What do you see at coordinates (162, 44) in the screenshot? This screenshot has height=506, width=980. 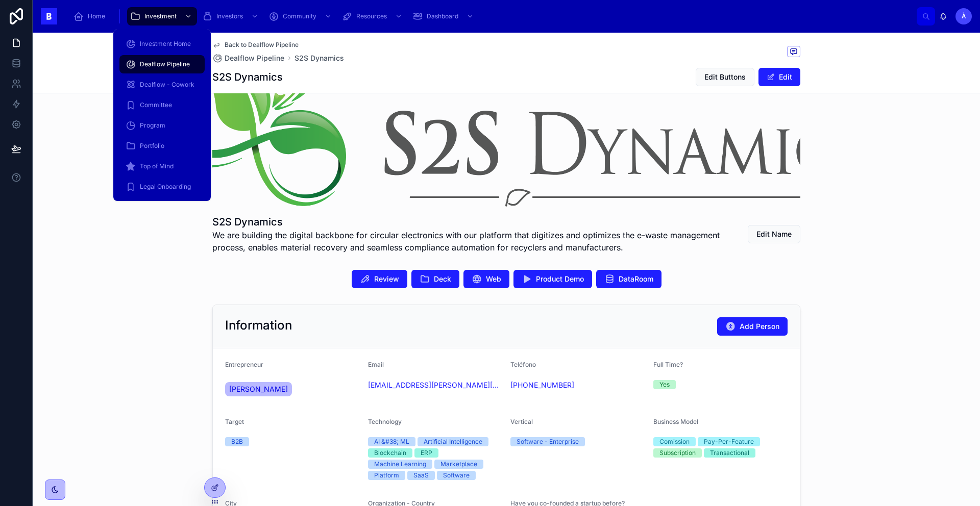 I see `a: Investment Home` at bounding box center [162, 44].